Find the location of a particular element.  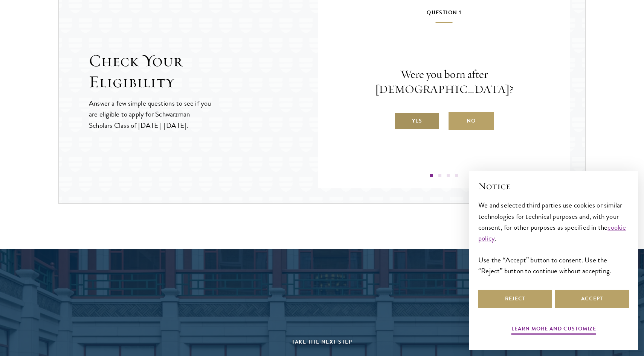

button: Reject is located at coordinates (515, 299).